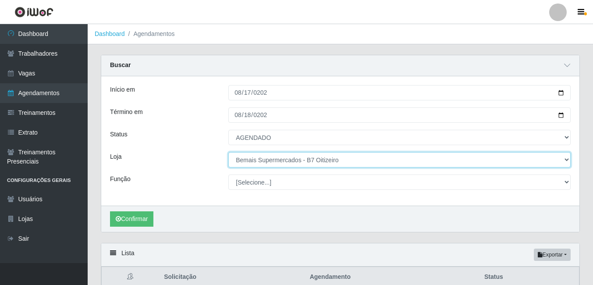  What do you see at coordinates (150, 34) in the screenshot?
I see `li: Agendamentos` at bounding box center [150, 34].